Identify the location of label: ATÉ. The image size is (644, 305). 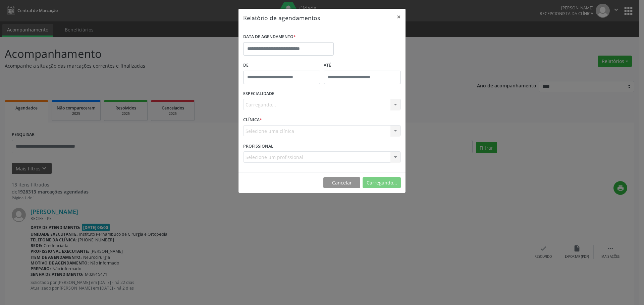
(362, 66).